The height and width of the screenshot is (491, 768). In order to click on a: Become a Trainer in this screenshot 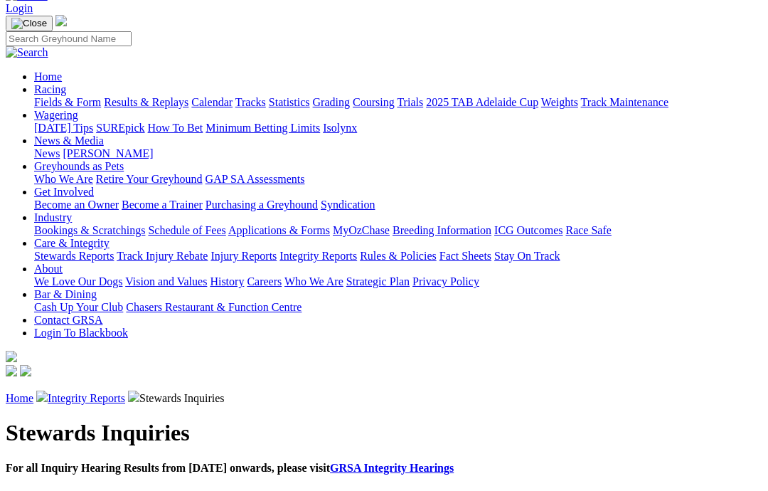, I will do `click(162, 204)`.